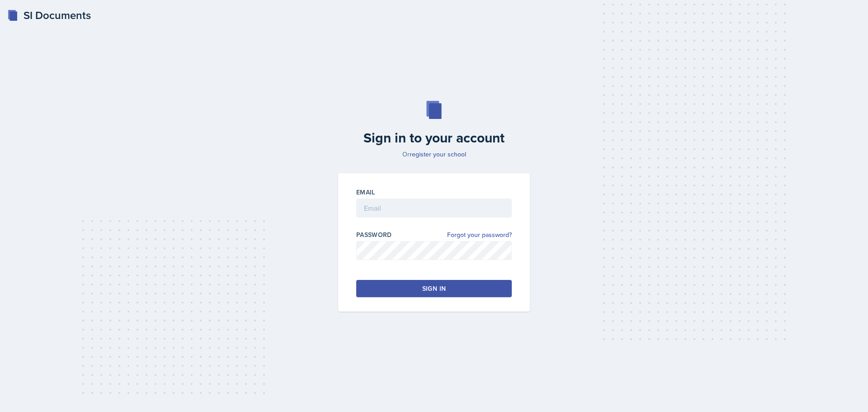  Describe the element at coordinates (479, 235) in the screenshot. I see `a: Forgot your password?` at that location.